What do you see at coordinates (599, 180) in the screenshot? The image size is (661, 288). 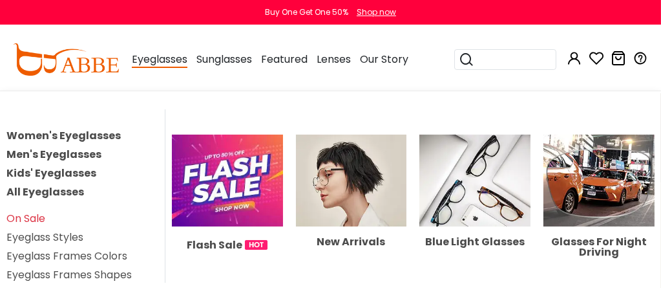 I see `img: Glasses For Night Driving` at bounding box center [599, 180].